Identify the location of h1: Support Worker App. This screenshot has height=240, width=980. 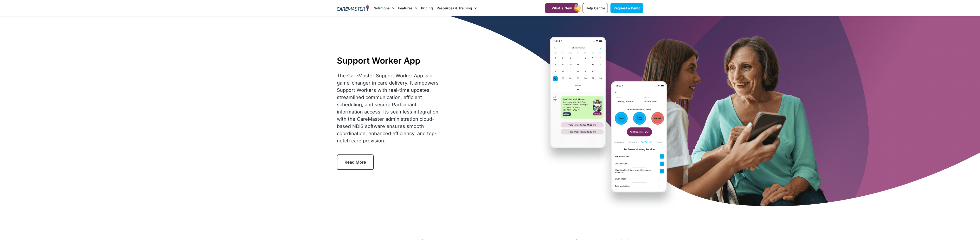
(389, 60).